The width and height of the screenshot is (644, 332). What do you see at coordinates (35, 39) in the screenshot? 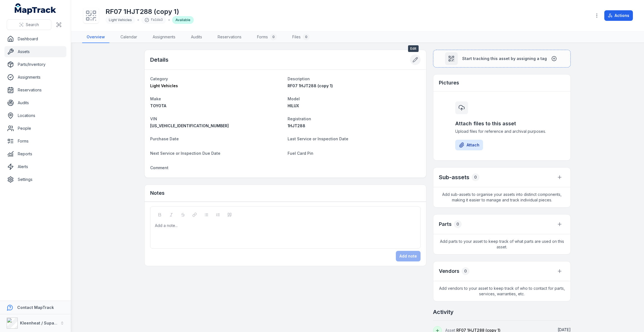
I see `a: Dashboard` at bounding box center [35, 39].